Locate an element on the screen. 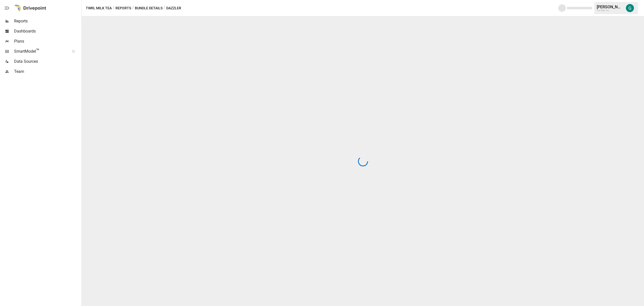 The width and height of the screenshot is (644, 306). span: Plans is located at coordinates (47, 41).